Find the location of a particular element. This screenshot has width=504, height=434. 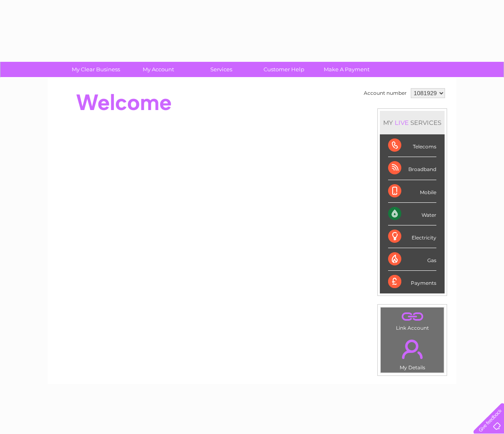

a: Services is located at coordinates (221, 69).